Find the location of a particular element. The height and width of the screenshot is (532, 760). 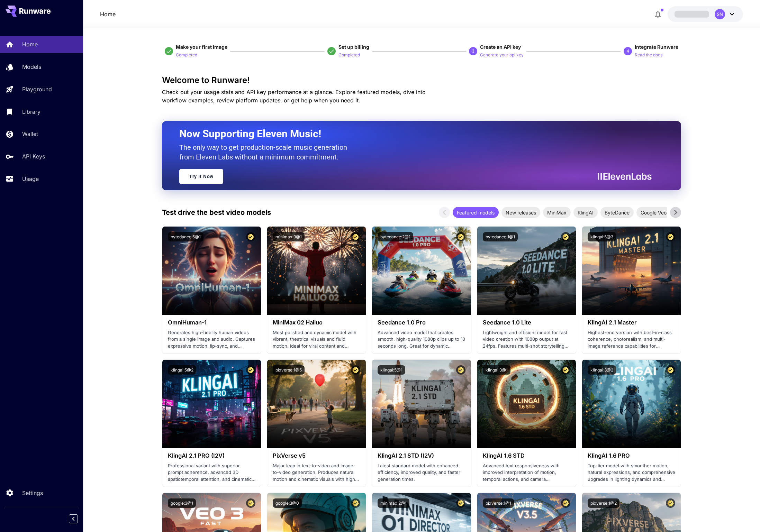

p: Lightweight and efficient model for fast video creation with 1080p output at 24fps. Features mult... is located at coordinates (526, 339).